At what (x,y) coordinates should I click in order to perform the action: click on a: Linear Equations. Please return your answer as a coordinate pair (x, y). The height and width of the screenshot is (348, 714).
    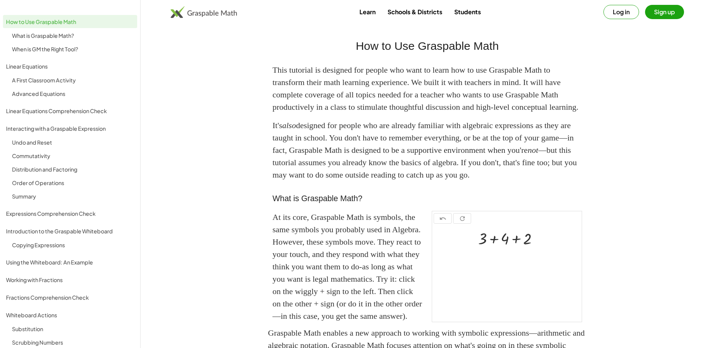
    Looking at the image, I should click on (70, 66).